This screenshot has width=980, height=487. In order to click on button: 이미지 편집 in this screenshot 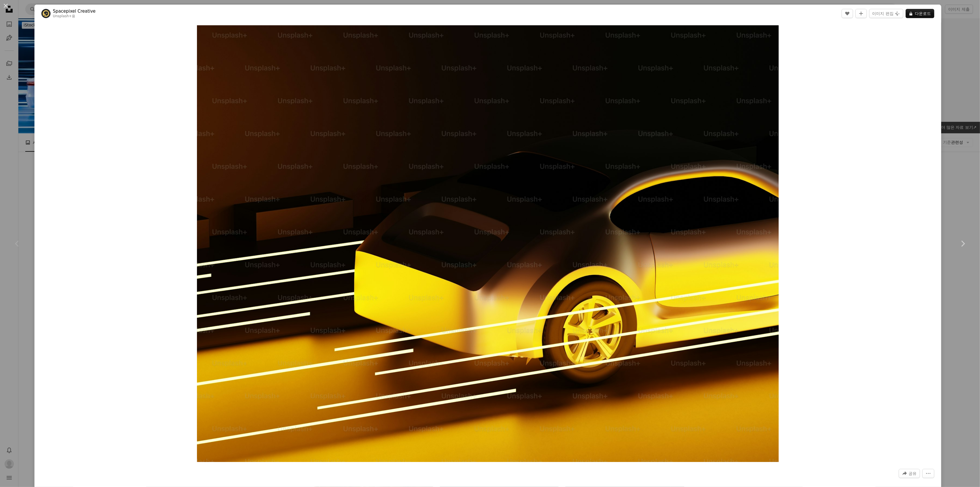, I will do `click(886, 14)`.